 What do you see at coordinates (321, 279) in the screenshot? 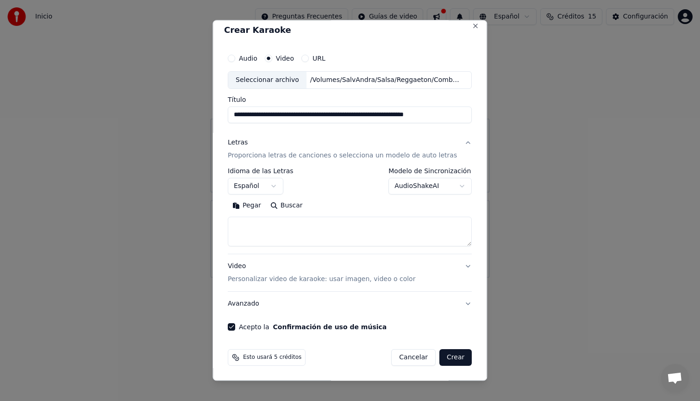
I see `p: Personalizar video de karaoke: usar imagen, video o color` at bounding box center [321, 279].